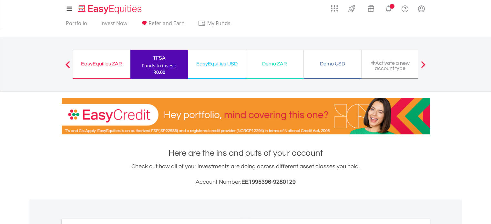 Image resolution: width=491 pixels, height=224 pixels. Describe the element at coordinates (159, 58) in the screenshot. I see `div: TFSA` at that location.